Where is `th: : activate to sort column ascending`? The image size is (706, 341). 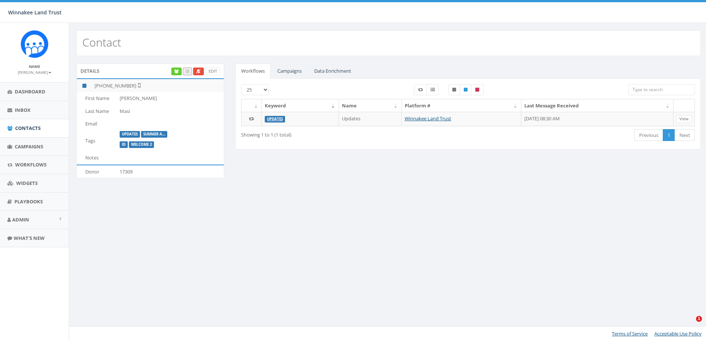 th: : activate to sort column ascending is located at coordinates (252, 106).